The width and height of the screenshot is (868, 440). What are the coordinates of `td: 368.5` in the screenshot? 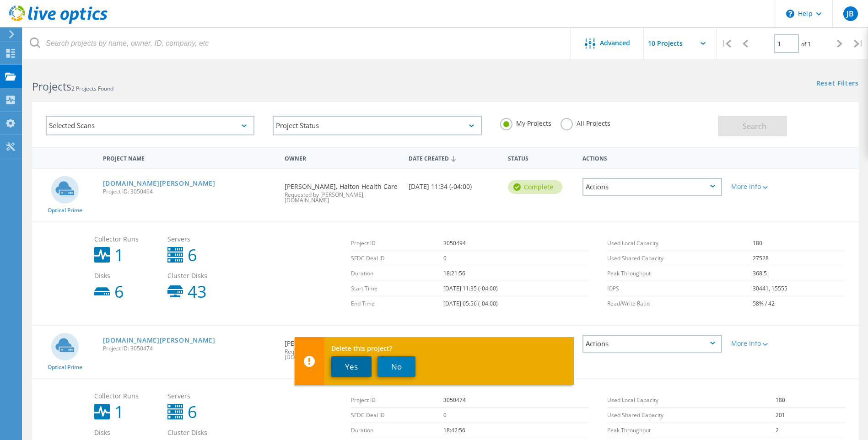 It's located at (799, 273).